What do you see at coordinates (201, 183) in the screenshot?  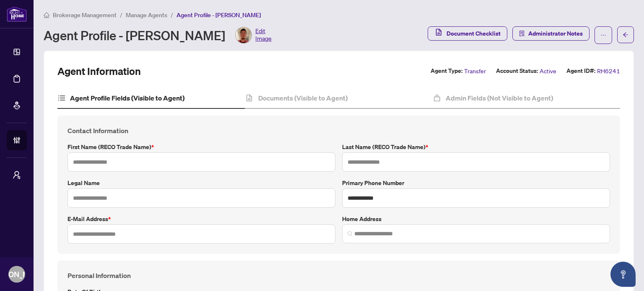 I see `label: Legal Name` at bounding box center [201, 183].